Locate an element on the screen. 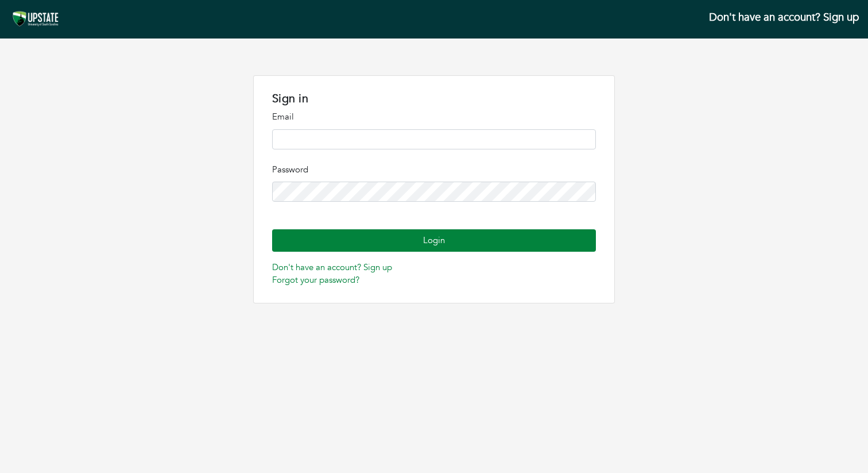 This screenshot has width=868, height=473. button: Login is located at coordinates (434, 240).